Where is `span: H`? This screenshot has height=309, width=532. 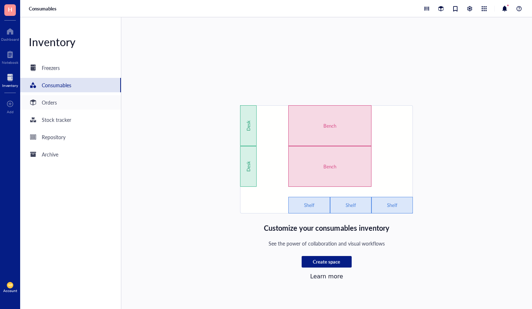 span: H is located at coordinates (10, 9).